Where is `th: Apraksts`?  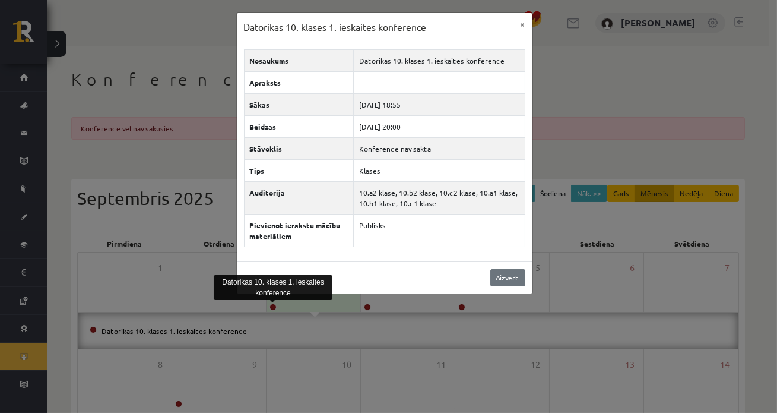
th: Apraksts is located at coordinates (299, 82).